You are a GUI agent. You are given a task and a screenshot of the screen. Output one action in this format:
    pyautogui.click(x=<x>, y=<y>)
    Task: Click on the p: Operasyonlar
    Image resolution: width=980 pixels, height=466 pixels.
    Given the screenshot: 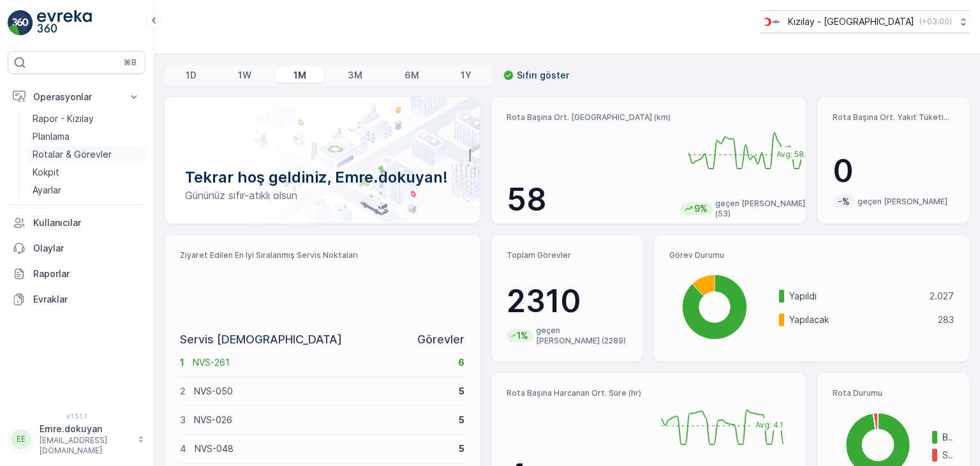 What is the action you would take?
    pyautogui.click(x=77, y=97)
    